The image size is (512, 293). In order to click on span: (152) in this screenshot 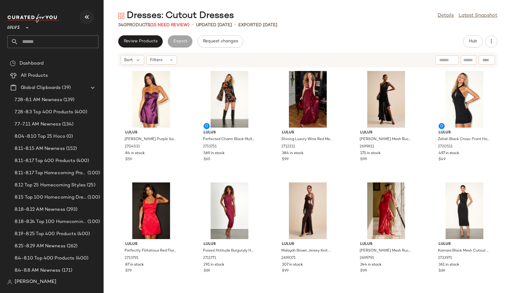, I will do `click(71, 149)`.